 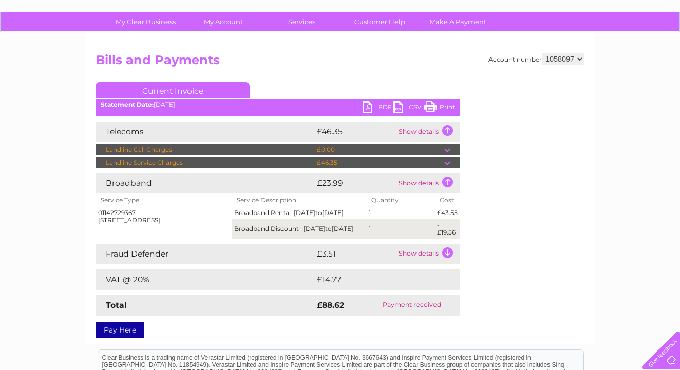 What do you see at coordinates (120, 330) in the screenshot?
I see `a: Pay Here` at bounding box center [120, 330].